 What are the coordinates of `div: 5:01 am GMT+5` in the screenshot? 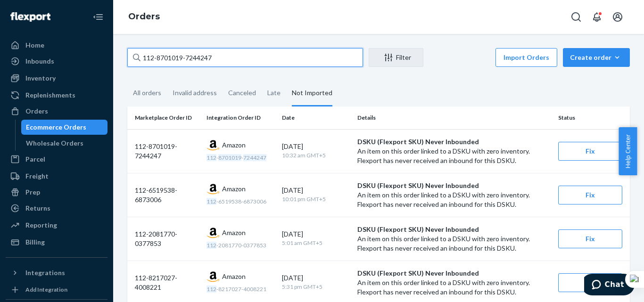 It's located at (316, 243).